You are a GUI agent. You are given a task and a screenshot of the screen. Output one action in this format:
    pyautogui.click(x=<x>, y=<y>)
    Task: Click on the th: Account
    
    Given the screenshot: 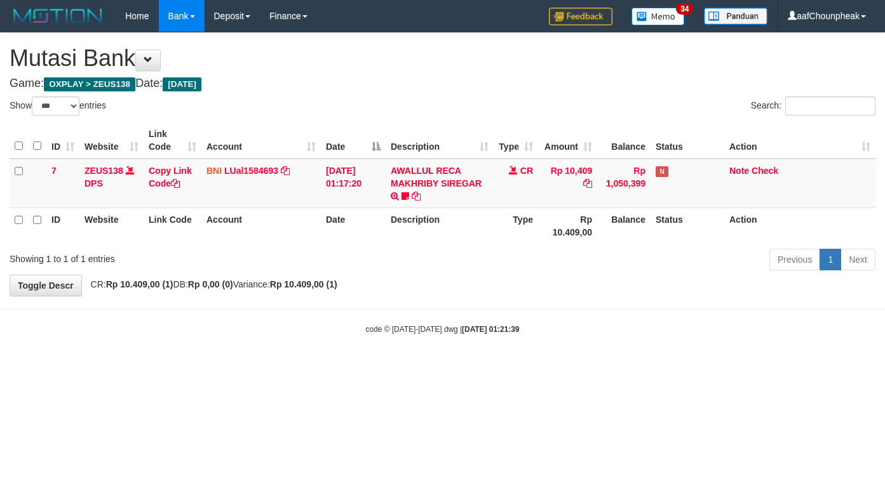 What is the action you would take?
    pyautogui.click(x=261, y=225)
    